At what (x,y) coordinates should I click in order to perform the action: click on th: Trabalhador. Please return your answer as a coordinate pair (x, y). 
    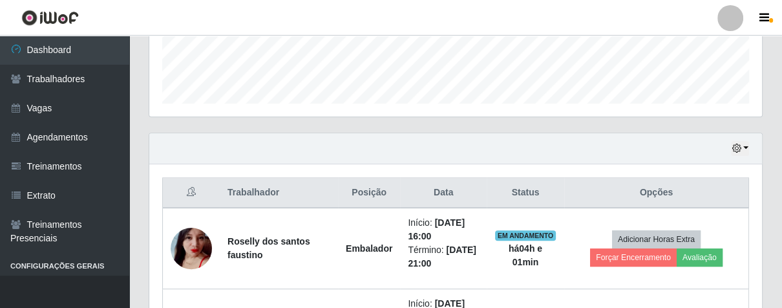
    Looking at the image, I should click on (278, 193).